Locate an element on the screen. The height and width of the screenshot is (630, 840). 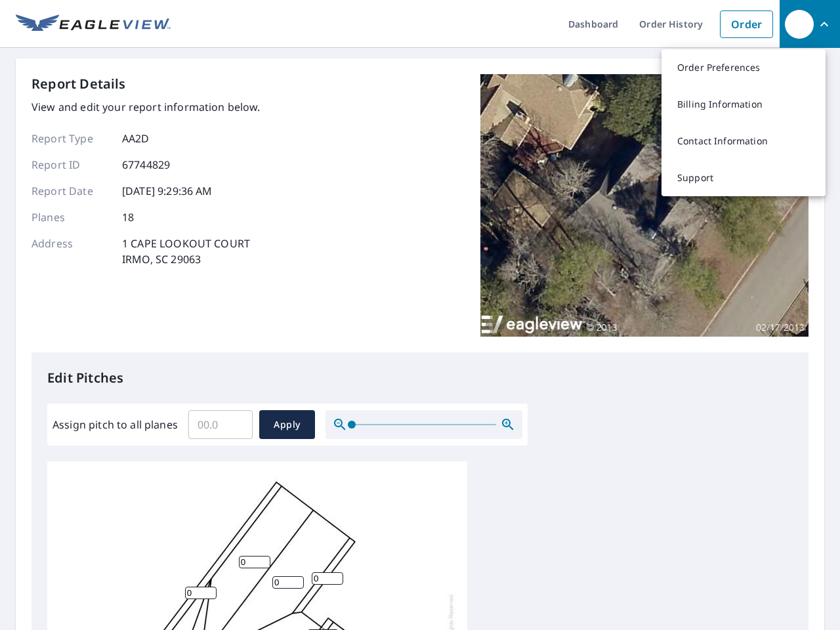
a: Contact Information is located at coordinates (744, 141).